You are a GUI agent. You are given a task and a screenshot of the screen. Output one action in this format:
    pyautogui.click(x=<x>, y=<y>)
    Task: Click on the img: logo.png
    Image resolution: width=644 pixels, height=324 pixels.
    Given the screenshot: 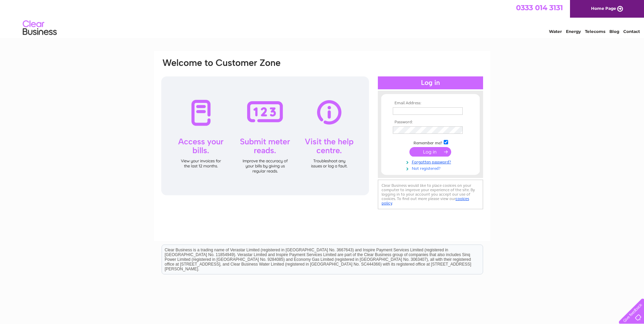 What is the action you would take?
    pyautogui.click(x=40, y=28)
    